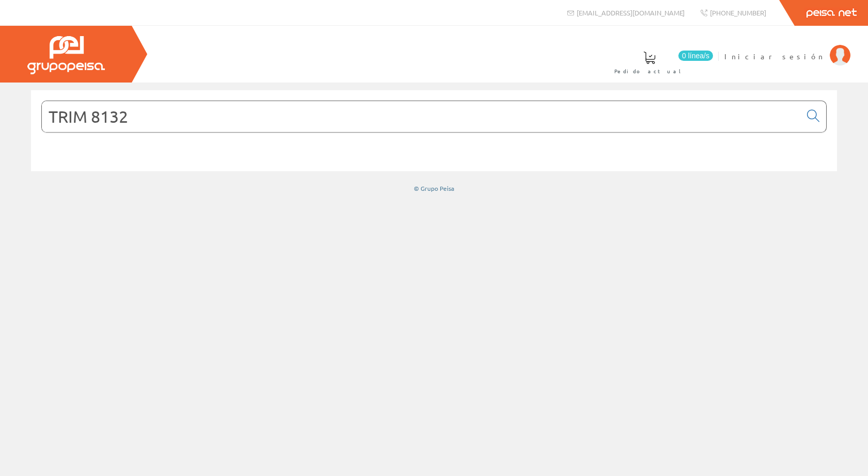 The width and height of the screenshot is (868, 476). What do you see at coordinates (695, 55) in the screenshot?
I see `span: 0 línea/s` at bounding box center [695, 55].